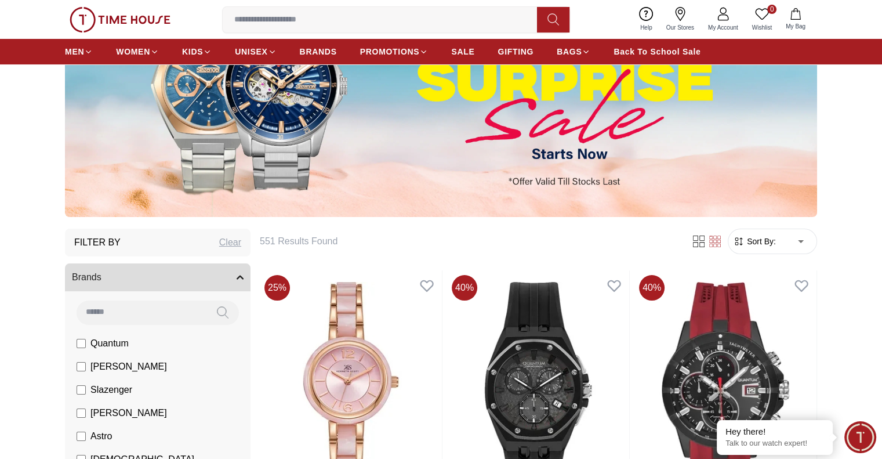 The image size is (882, 459). What do you see at coordinates (137, 52) in the screenshot?
I see `a: WOMEN` at bounding box center [137, 52].